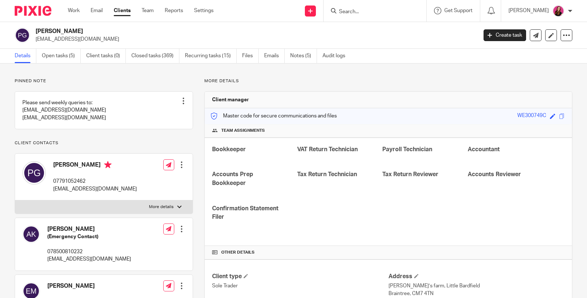  I want to click on span: Accounts Reviewer, so click(494, 174).